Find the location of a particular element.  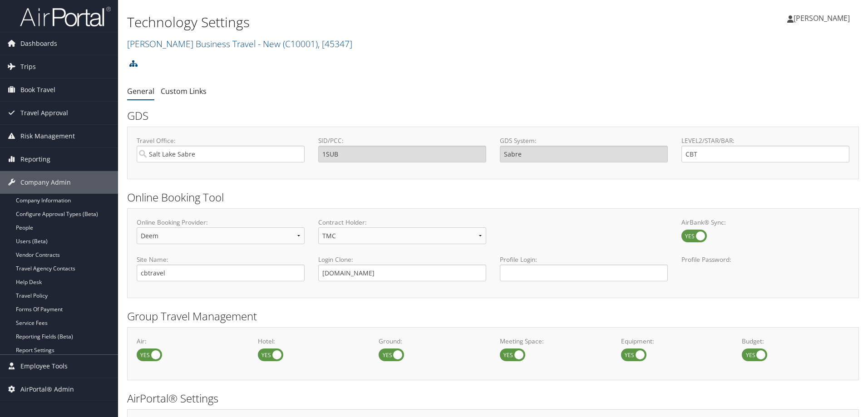

span: Risk Management is located at coordinates (47, 136).